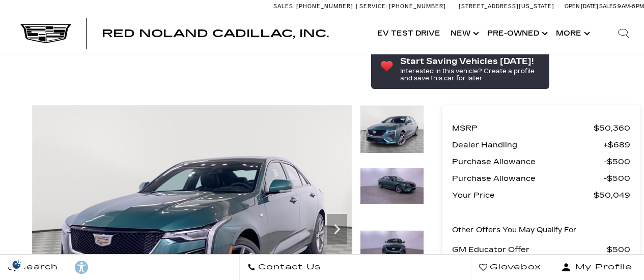 The image size is (644, 280). I want to click on span: 9 AM-6 PM, so click(631, 6).